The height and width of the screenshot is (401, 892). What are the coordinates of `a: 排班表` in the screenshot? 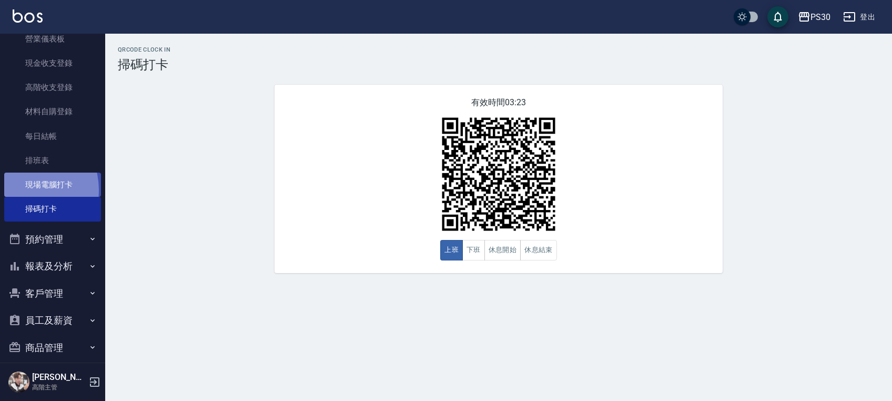 It's located at (53, 160).